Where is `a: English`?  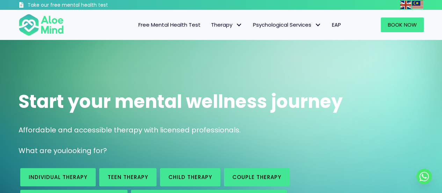
a: English is located at coordinates (406, 5).